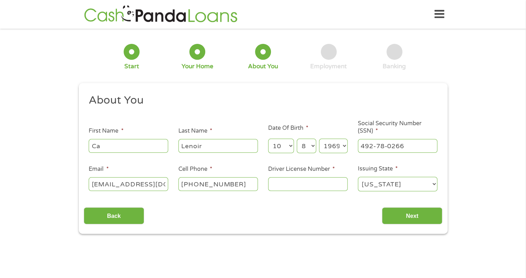 The image size is (526, 278). Describe the element at coordinates (106, 131) in the screenshot. I see `label: First Name` at that location.